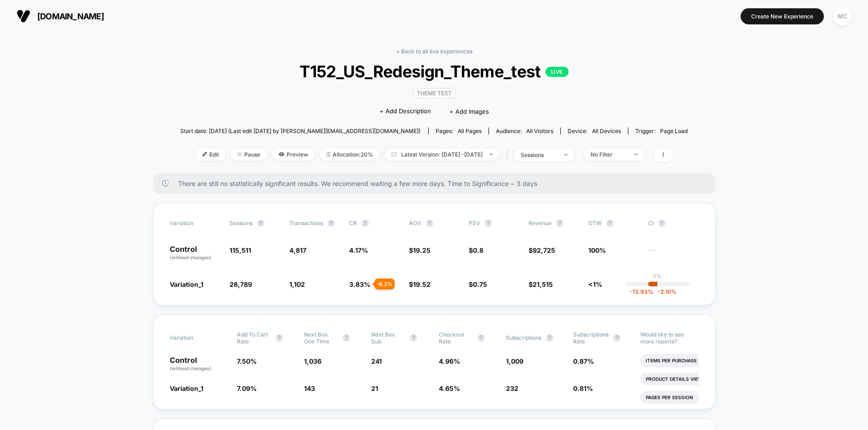 The height and width of the screenshot is (430, 868). I want to click on p: Control, so click(195, 253).